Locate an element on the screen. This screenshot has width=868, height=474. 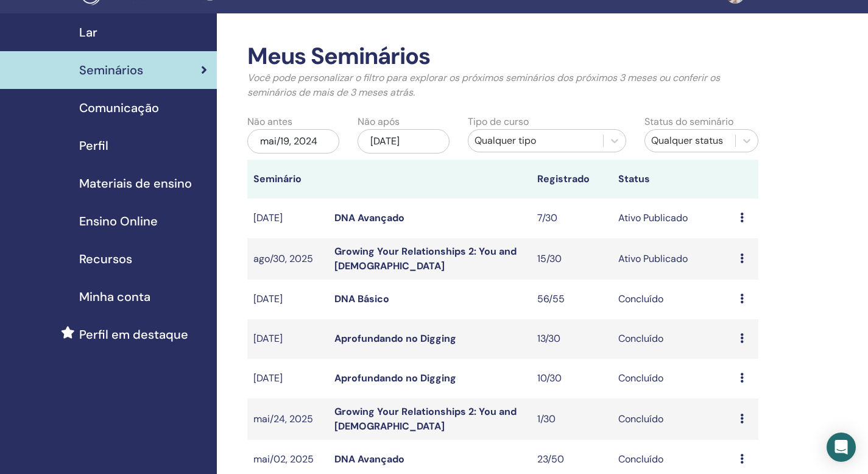
span: Comunicação is located at coordinates (119, 108).